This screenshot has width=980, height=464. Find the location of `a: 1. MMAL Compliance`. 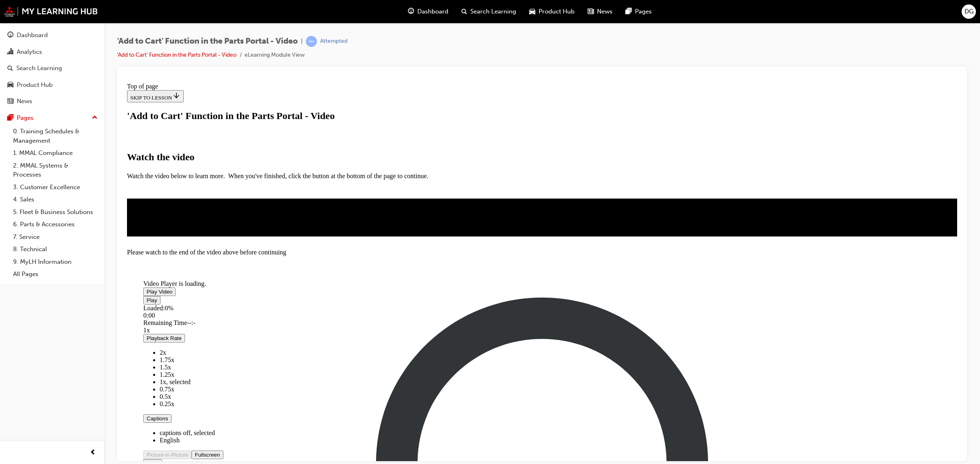

a: 1. MMAL Compliance is located at coordinates (55, 153).